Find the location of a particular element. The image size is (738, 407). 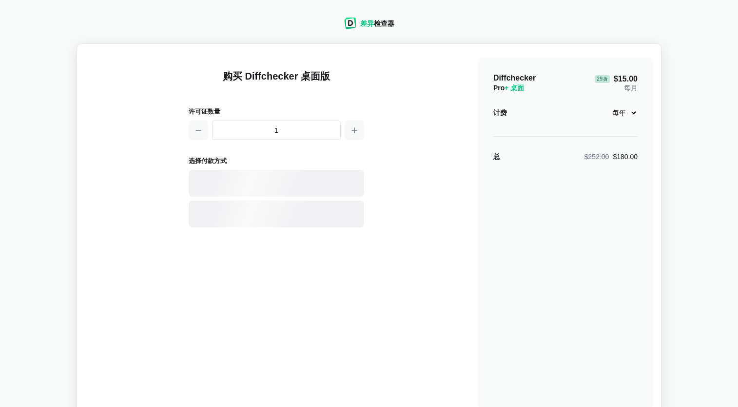

span: Diffchecker is located at coordinates (514, 78).